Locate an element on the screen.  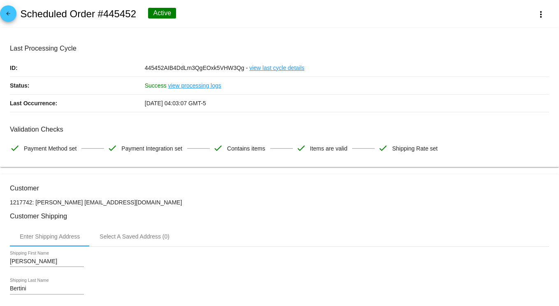
a: view processing logs is located at coordinates (195, 86).